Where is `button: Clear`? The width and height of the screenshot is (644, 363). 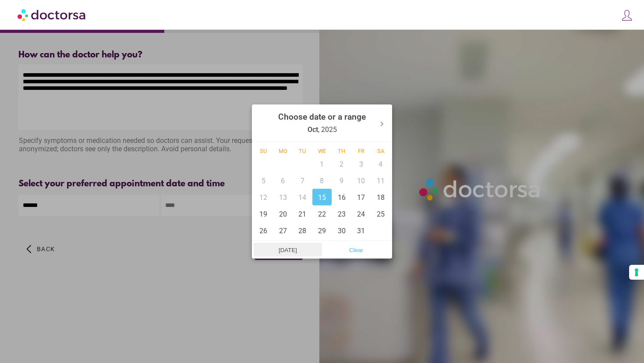 button: Clear is located at coordinates (356, 250).